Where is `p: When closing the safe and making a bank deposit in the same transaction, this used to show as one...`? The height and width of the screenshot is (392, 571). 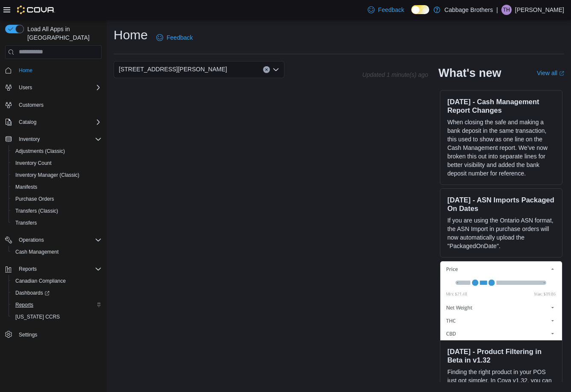 p: When closing the safe and making a bank deposit in the same transaction, this used to show as one... is located at coordinates (501, 148).